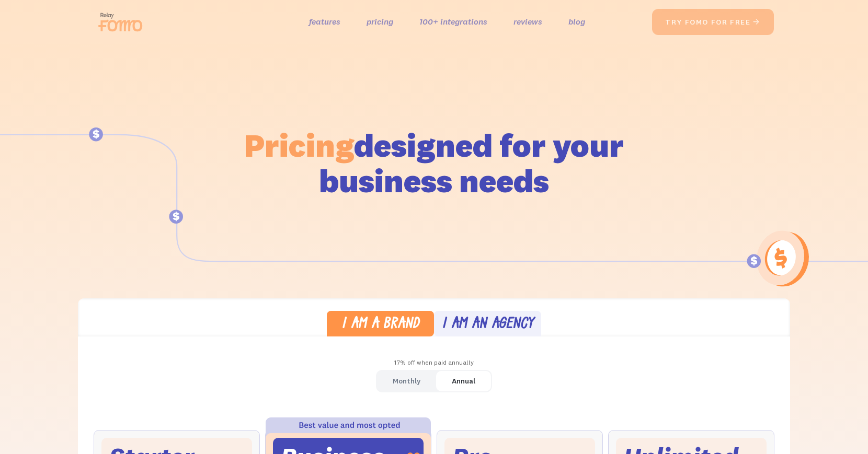 Image resolution: width=868 pixels, height=454 pixels. I want to click on h1: designed for your business needs, so click(434, 163).